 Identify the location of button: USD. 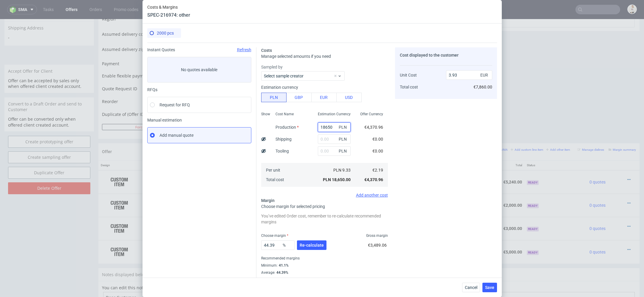
(349, 97).